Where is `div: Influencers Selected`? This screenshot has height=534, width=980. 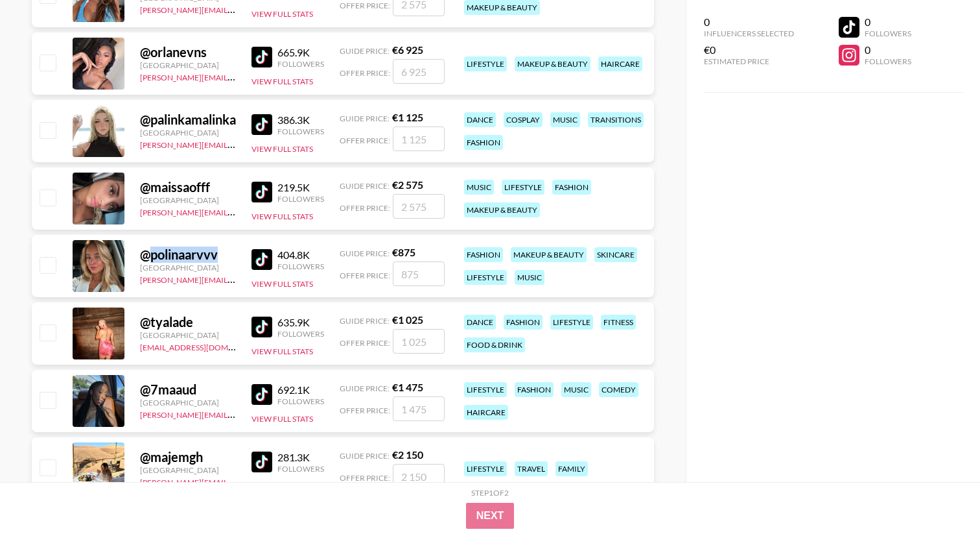
div: Influencers Selected is located at coordinates (748, 33).